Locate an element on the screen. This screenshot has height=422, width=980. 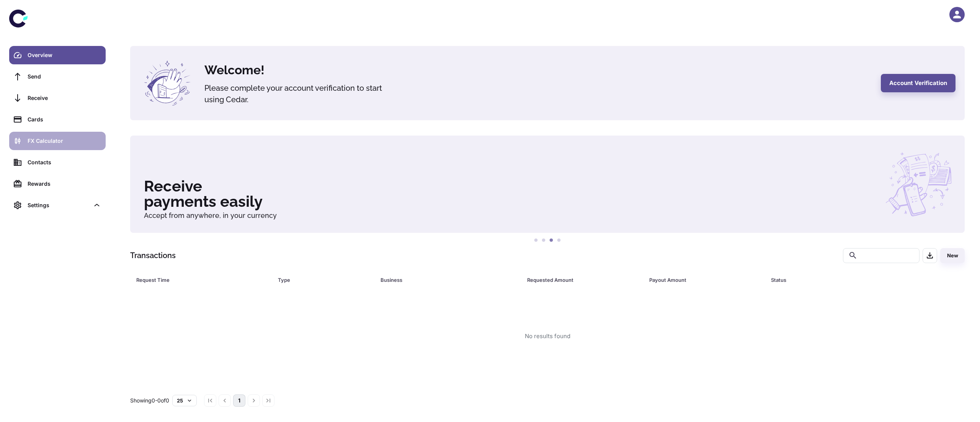
div: Type is located at coordinates (320, 280).